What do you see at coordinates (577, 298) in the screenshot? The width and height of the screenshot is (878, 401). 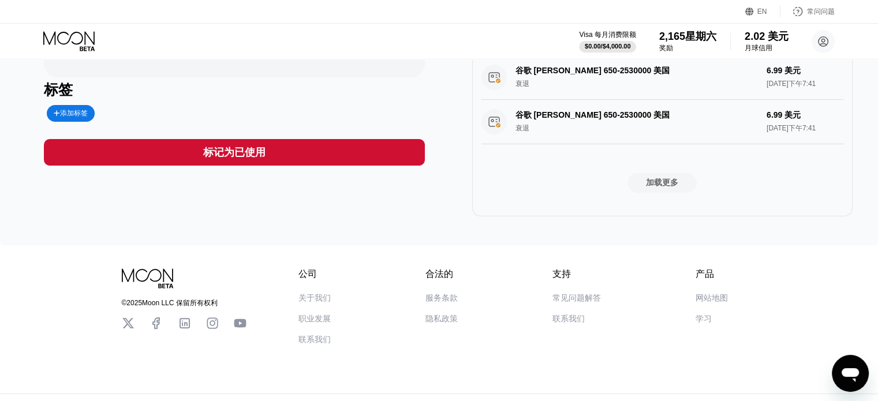 I see `div: 常见问题解答` at bounding box center [577, 298].